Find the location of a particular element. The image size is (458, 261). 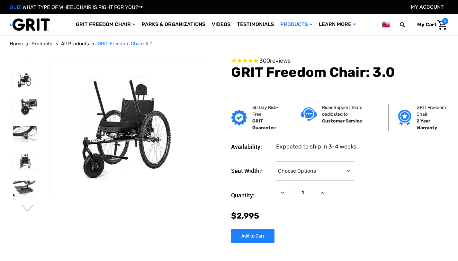

img: GRIT All-Terrain Wheelchair and Mobility Equipment is located at coordinates (30, 24).